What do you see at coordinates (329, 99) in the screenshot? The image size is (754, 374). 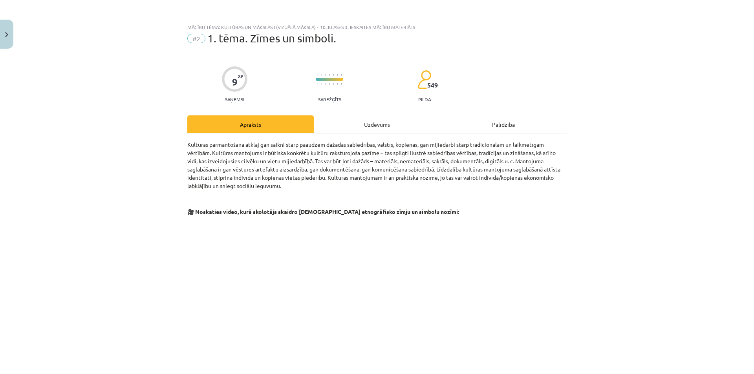 I see `p: Sarežģīts` at bounding box center [329, 99].